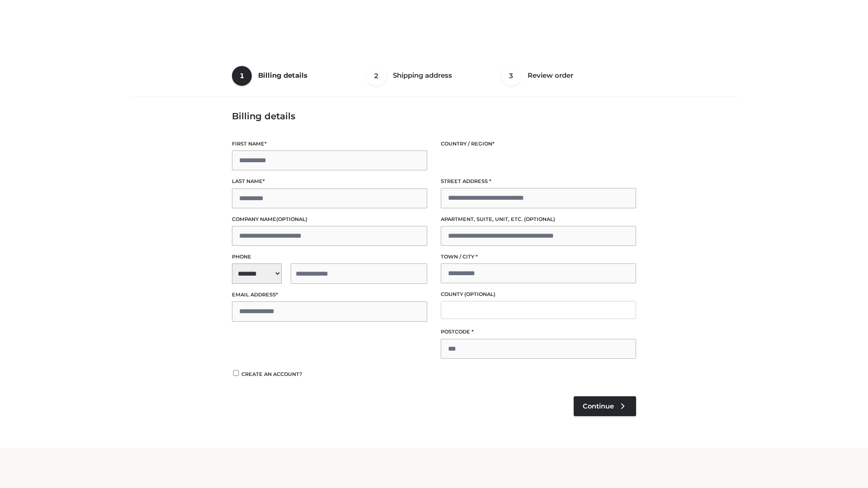 The image size is (868, 488). Describe the element at coordinates (330, 294) in the screenshot. I see `label: Email address` at that location.